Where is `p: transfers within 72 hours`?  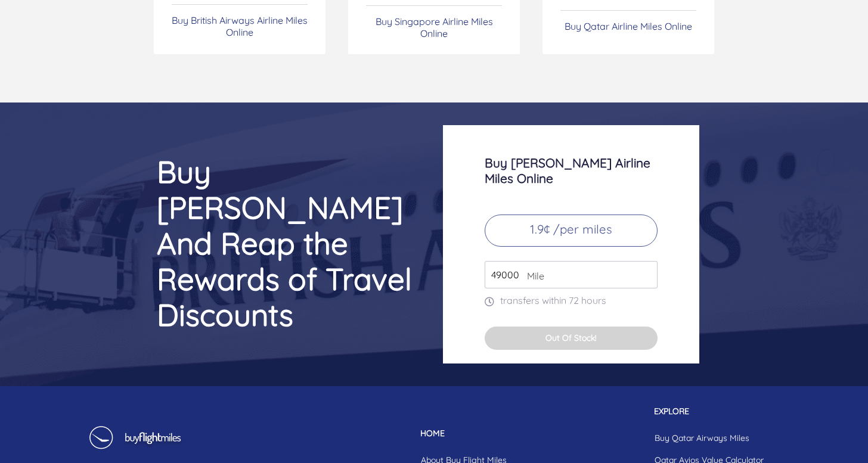 p: transfers within 72 hours is located at coordinates (571, 301).